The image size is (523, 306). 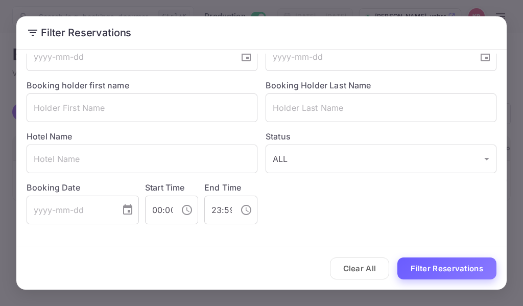 I want to click on input: Hotel Name, so click(x=142, y=159).